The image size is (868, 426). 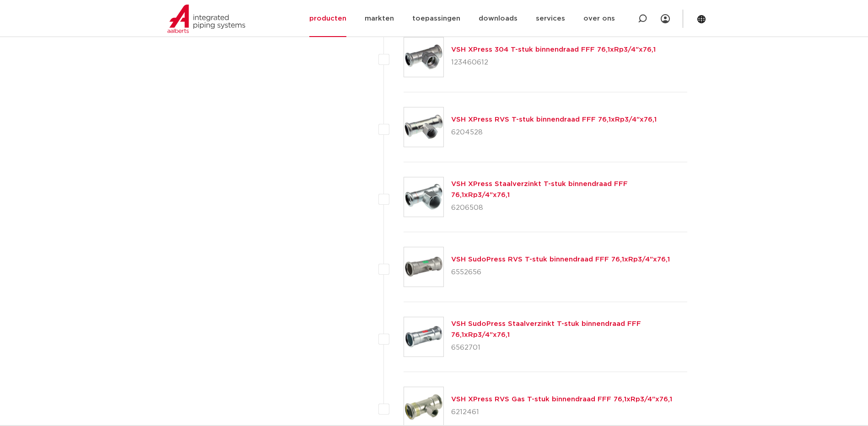 I want to click on img: Thumbnail for VSH XPress Staalverzinkt T-stuk binnendraad FFF 76,1xRp3/4"x76,1, so click(x=424, y=197).